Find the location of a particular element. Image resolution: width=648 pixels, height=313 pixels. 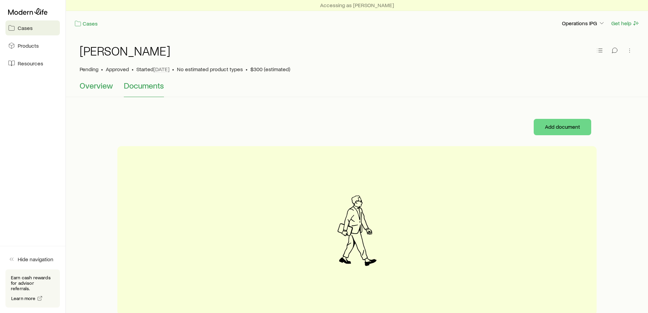

span: Products is located at coordinates (28, 46).